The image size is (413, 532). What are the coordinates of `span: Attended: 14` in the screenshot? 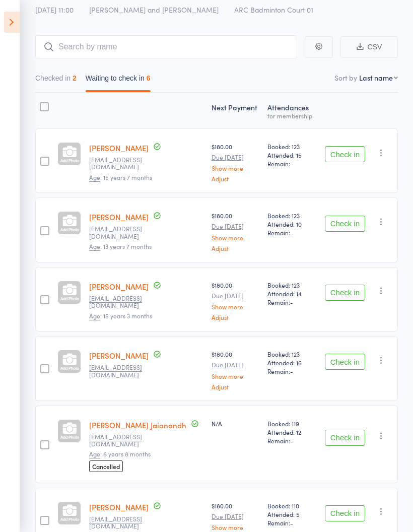 It's located at (291, 293).